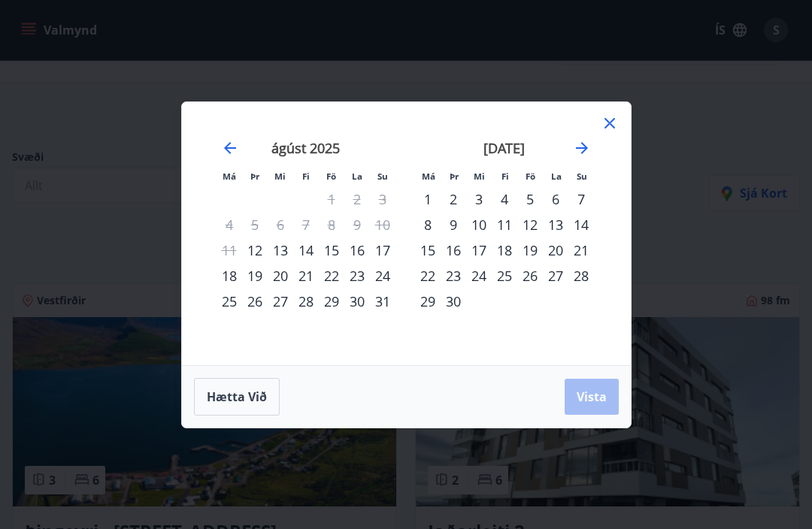 The width and height of the screenshot is (812, 529). I want to click on span: Hætta við, so click(237, 397).